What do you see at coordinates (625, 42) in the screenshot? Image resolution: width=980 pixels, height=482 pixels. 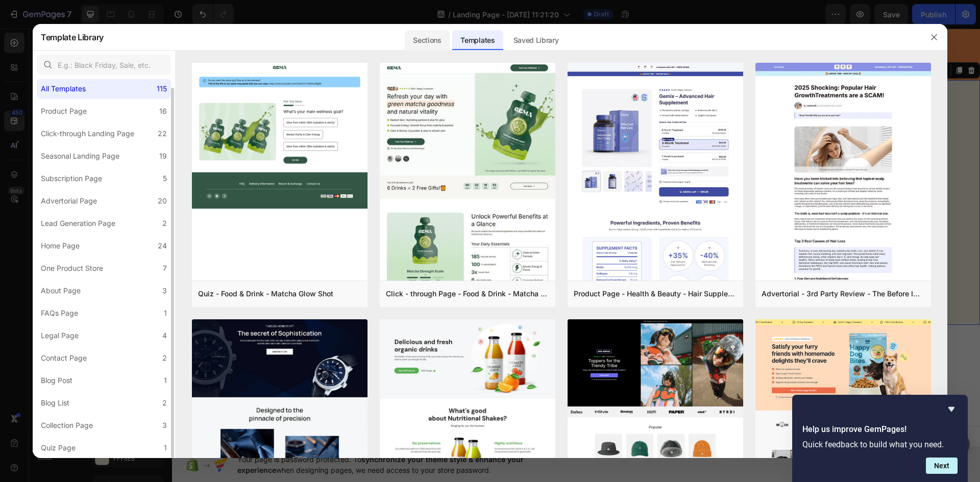 I see `div: Section 5` at bounding box center [625, 42].